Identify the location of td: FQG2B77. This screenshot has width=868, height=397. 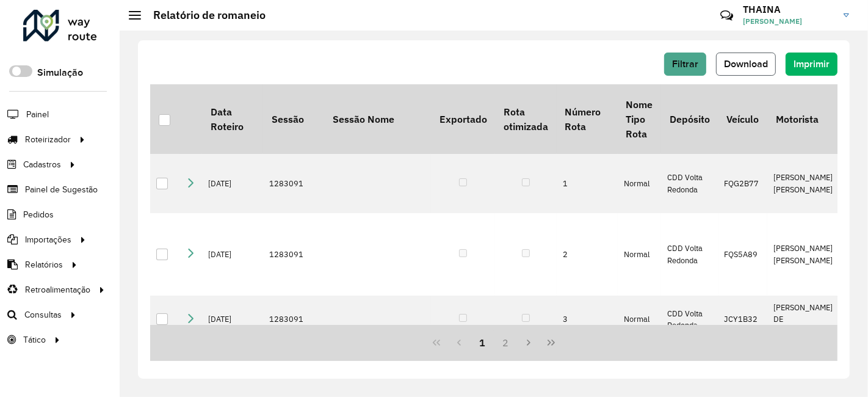
(743, 183).